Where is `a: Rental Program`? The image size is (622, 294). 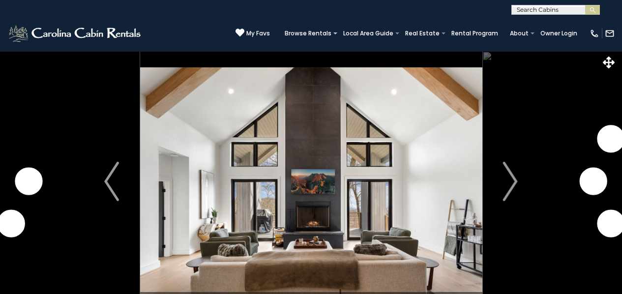 a: Rental Program is located at coordinates (475, 33).